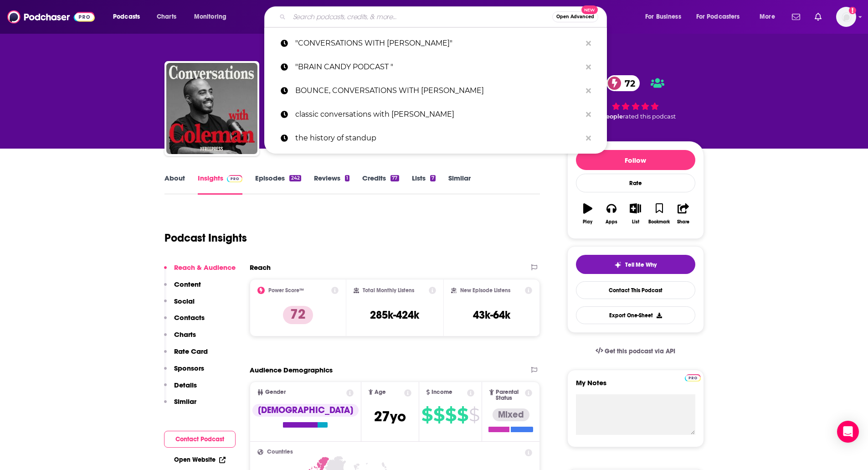 This screenshot has height=470, width=868. I want to click on p: Content, so click(187, 284).